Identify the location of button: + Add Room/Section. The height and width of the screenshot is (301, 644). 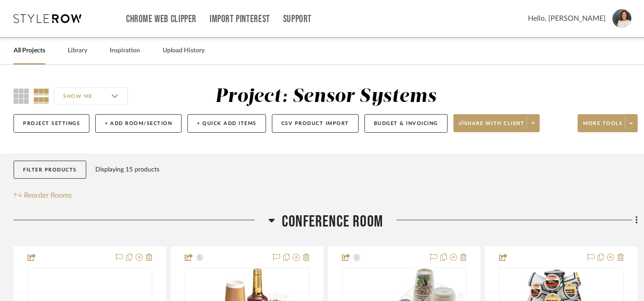
(138, 123).